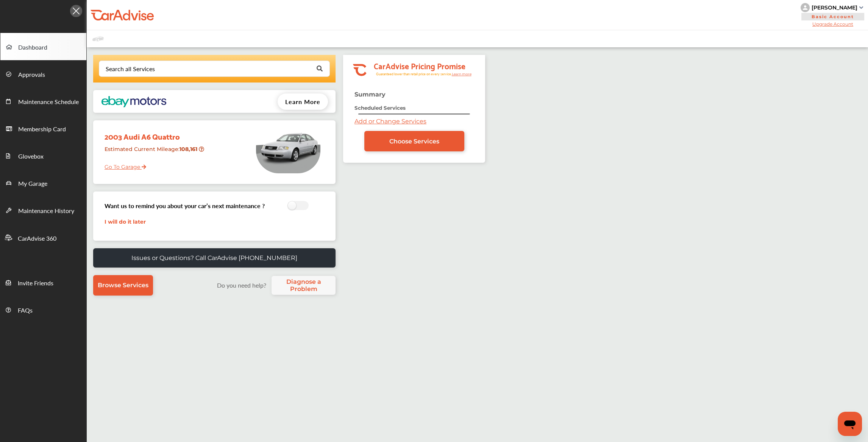 The width and height of the screenshot is (868, 442). I want to click on img: placeholder_car.fcab19be.svg, so click(98, 38).